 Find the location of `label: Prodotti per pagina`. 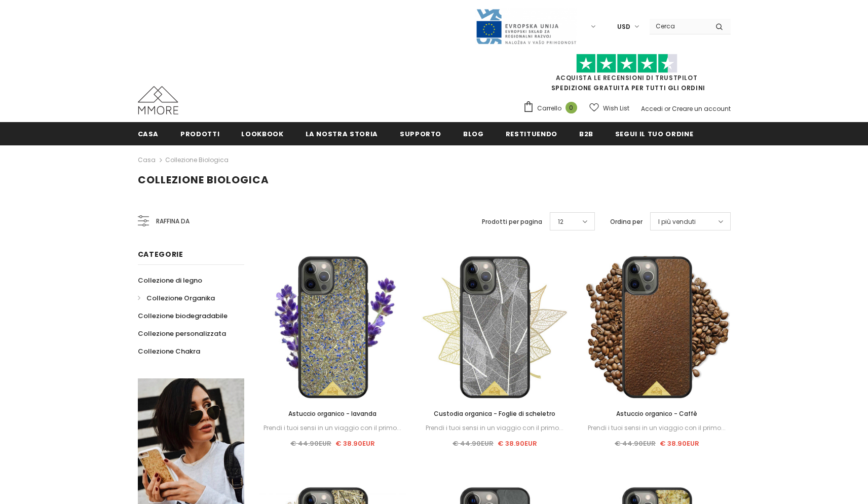

label: Prodotti per pagina is located at coordinates (511, 222).